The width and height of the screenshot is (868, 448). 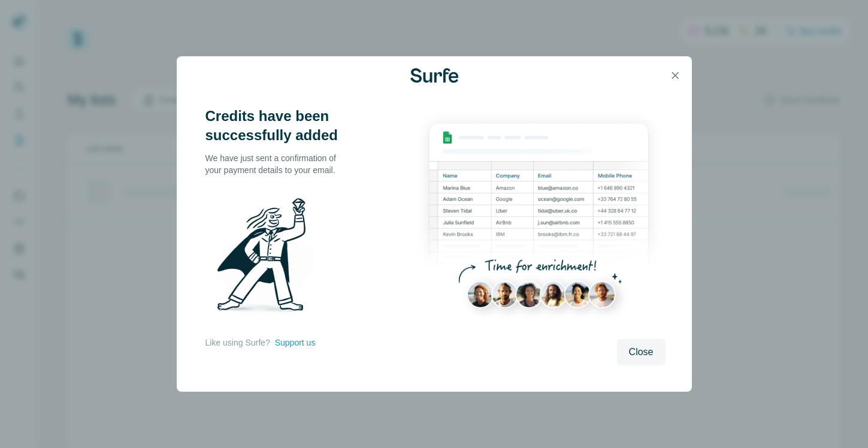 I want to click on span: Close, so click(x=641, y=352).